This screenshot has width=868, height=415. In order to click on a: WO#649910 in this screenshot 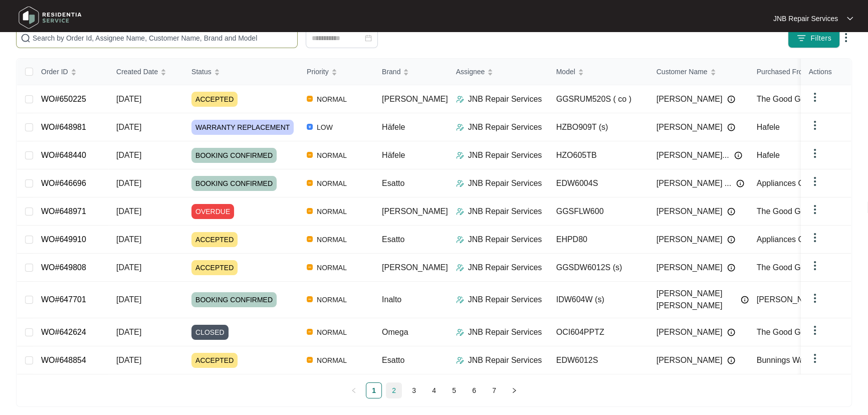, I will do `click(64, 239)`.